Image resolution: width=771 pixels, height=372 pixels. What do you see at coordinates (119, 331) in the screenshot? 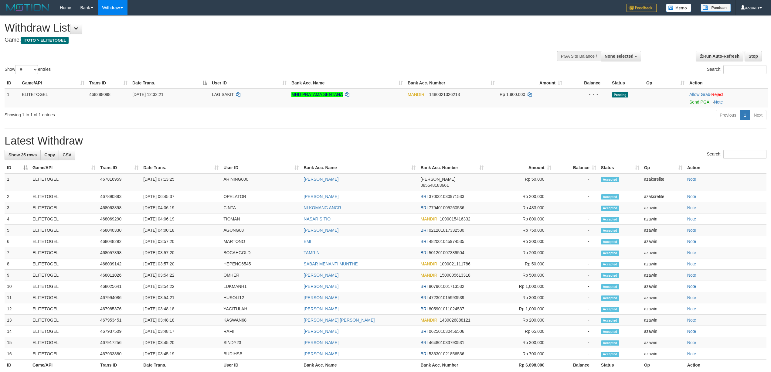
I see `td: 467937509` at bounding box center [119, 331].